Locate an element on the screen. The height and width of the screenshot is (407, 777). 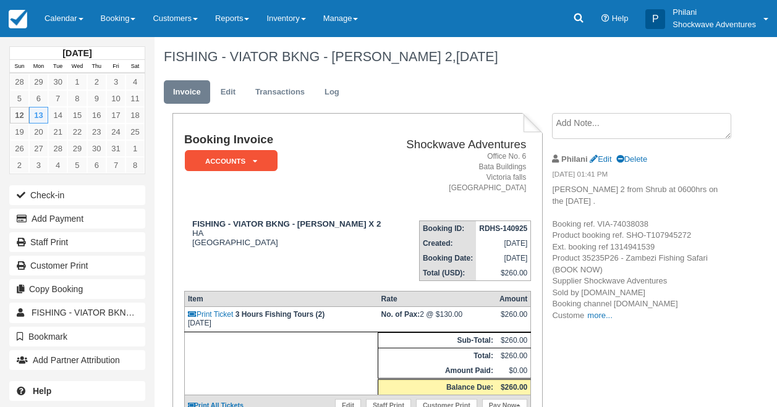
th: Sat is located at coordinates (135, 67).